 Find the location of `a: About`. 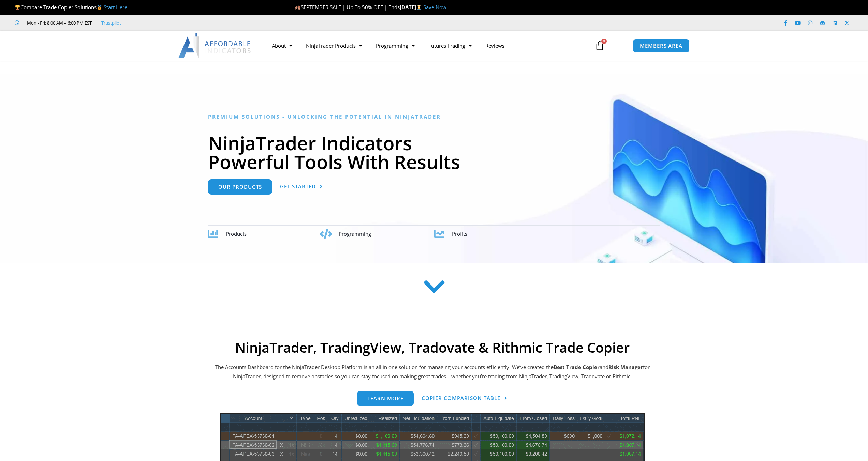

a: About is located at coordinates (282, 46).